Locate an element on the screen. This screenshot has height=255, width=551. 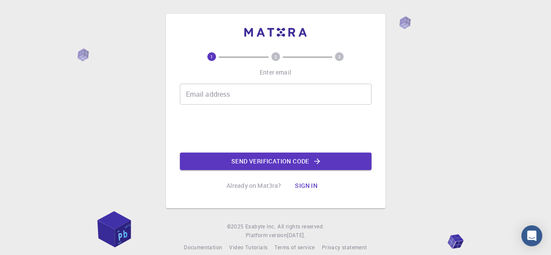
button: Send verification code is located at coordinates (276, 161).